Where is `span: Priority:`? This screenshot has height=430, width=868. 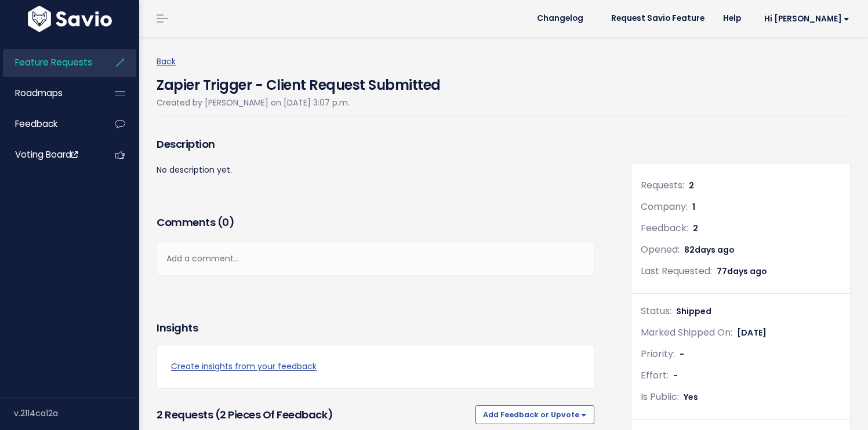 span: Priority: is located at coordinates (657, 354).